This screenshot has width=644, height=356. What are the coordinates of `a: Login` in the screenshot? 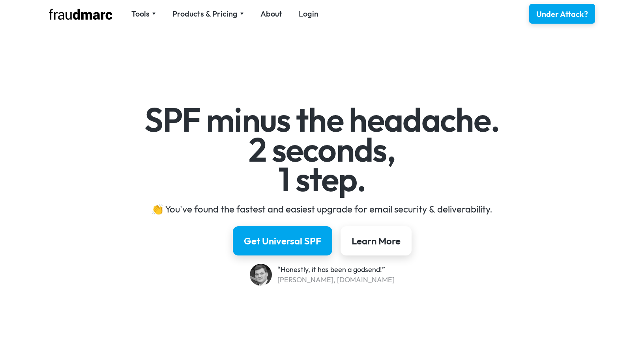 It's located at (309, 14).